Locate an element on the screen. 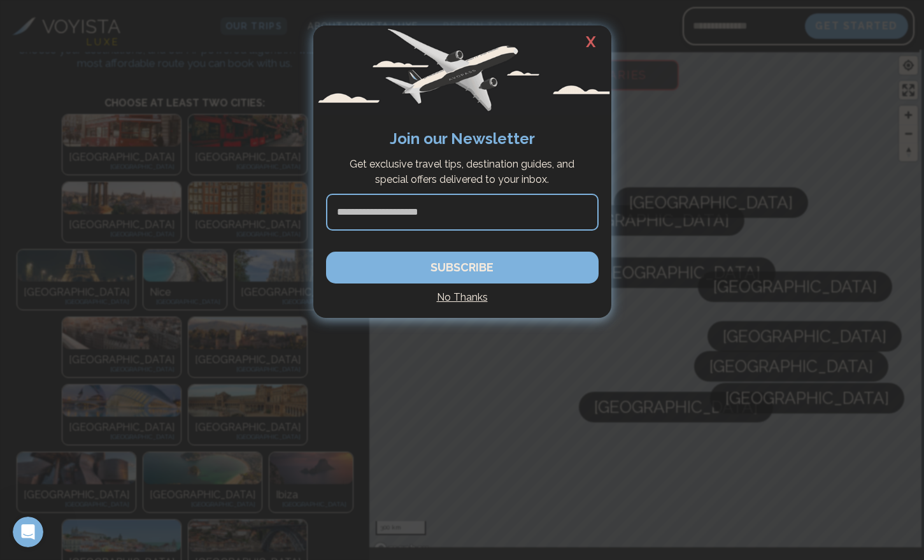 The width and height of the screenshot is (924, 560). button: SUBSCRIBE is located at coordinates (463, 268).